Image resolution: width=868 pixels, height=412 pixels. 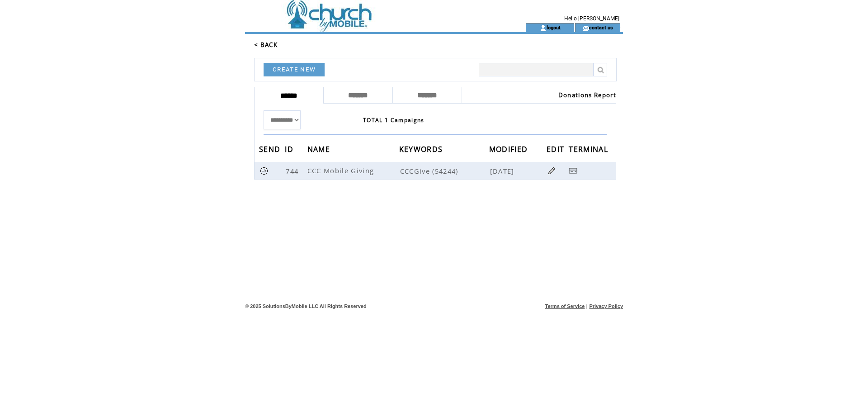 What do you see at coordinates (510, 150) in the screenshot?
I see `span: MODIFIED` at bounding box center [510, 150].